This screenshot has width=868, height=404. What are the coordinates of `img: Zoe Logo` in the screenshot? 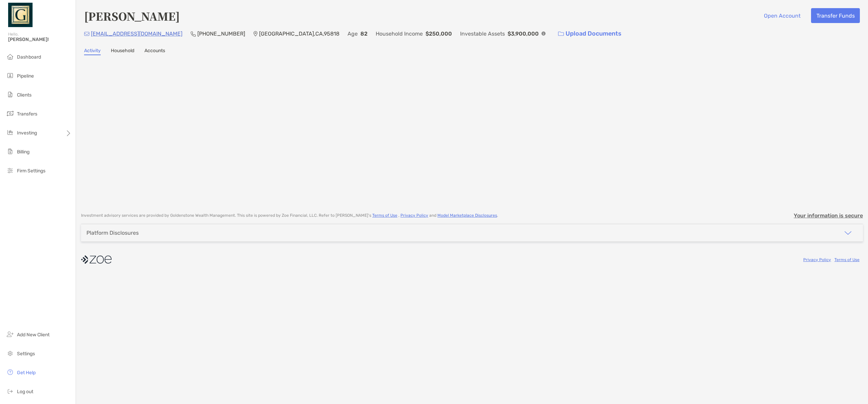 It's located at (20, 15).